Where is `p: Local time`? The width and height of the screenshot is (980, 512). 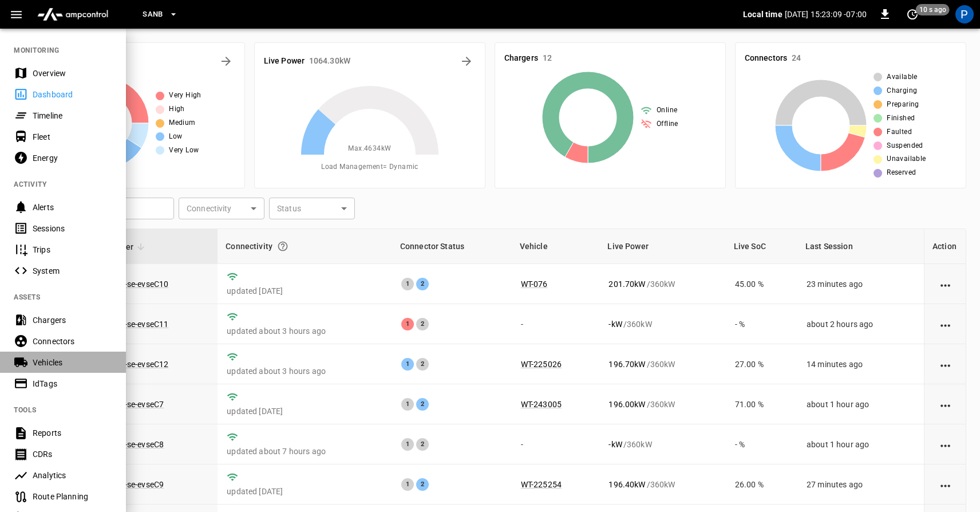 p: Local time is located at coordinates (763, 14).